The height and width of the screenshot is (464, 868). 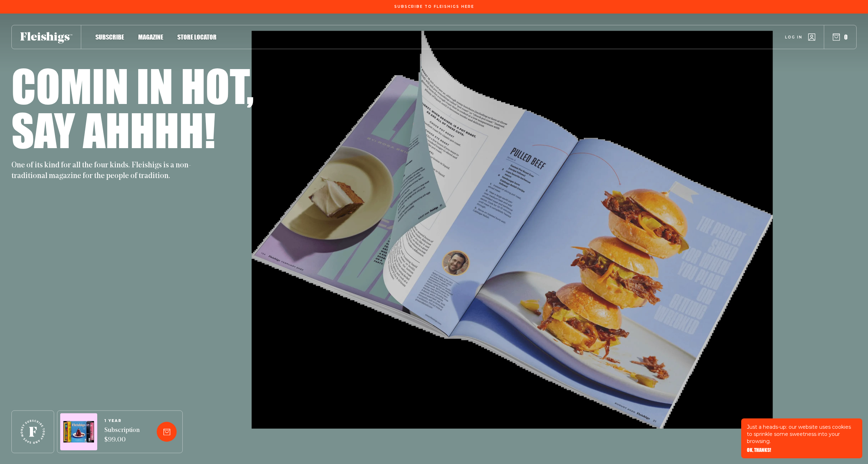 I want to click on span: 1 YEAR, so click(x=122, y=421).